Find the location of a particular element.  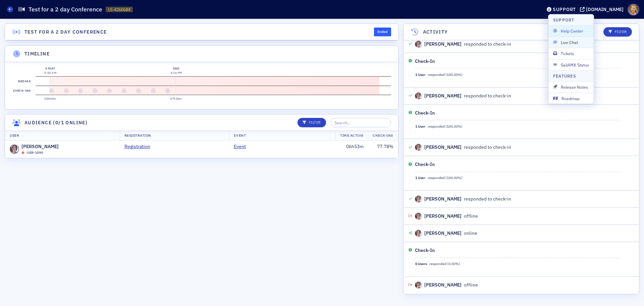

th: Registration is located at coordinates (174, 136).